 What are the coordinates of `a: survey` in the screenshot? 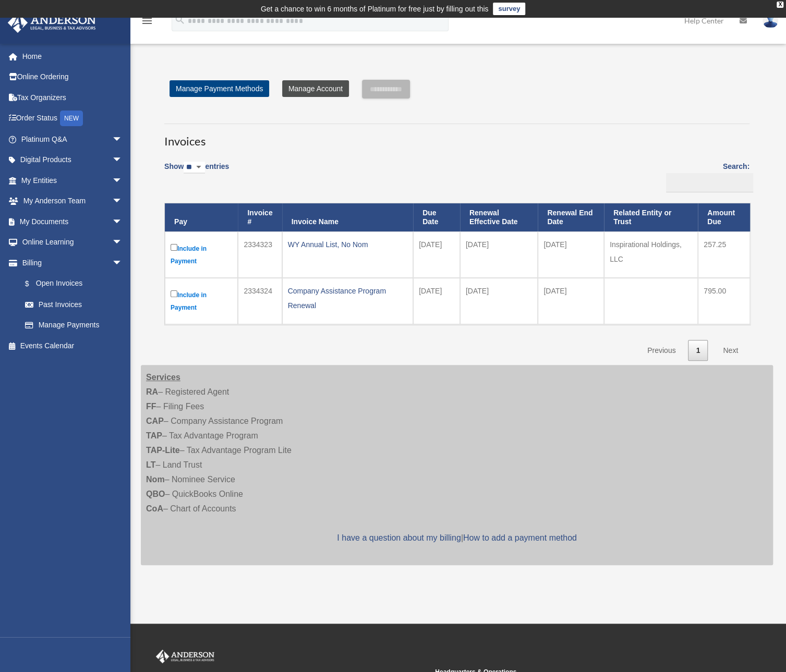 It's located at (509, 9).